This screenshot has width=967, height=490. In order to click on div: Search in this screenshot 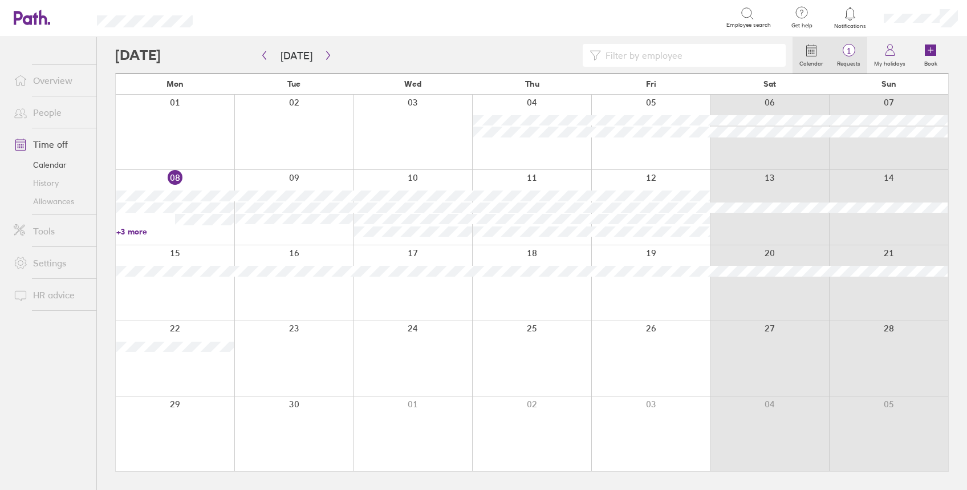, I will do `click(238, 17)`.